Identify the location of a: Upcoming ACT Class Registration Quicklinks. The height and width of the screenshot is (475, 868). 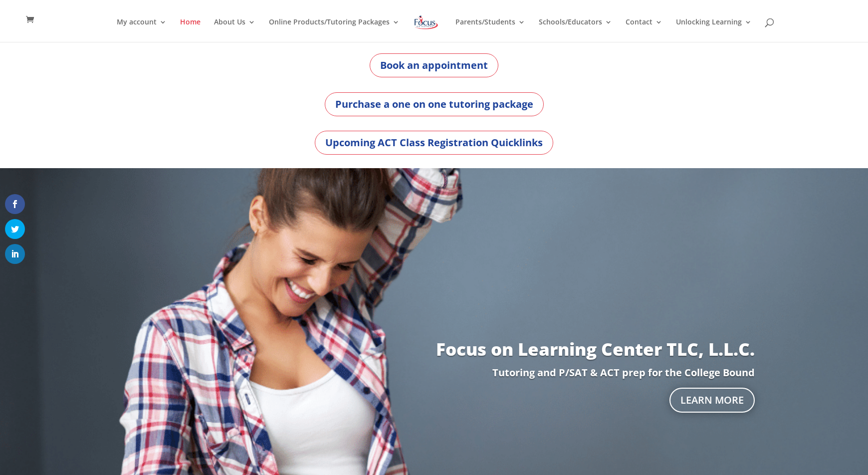
(434, 142).